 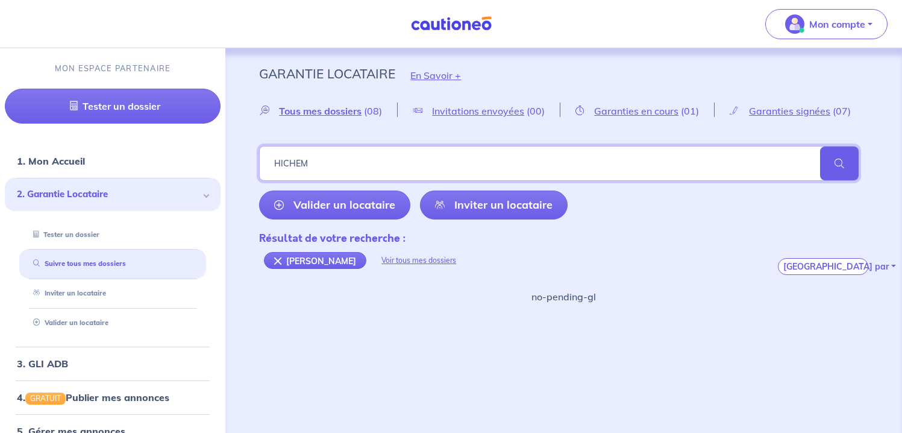 What do you see at coordinates (373, 111) in the screenshot?
I see `span: (08)` at bounding box center [373, 111].